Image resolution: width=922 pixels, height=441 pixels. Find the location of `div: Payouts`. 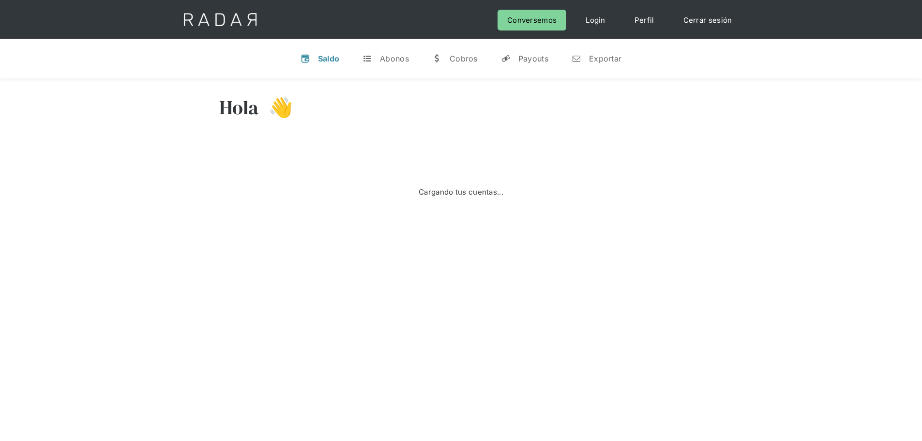

div: Payouts is located at coordinates (533, 59).